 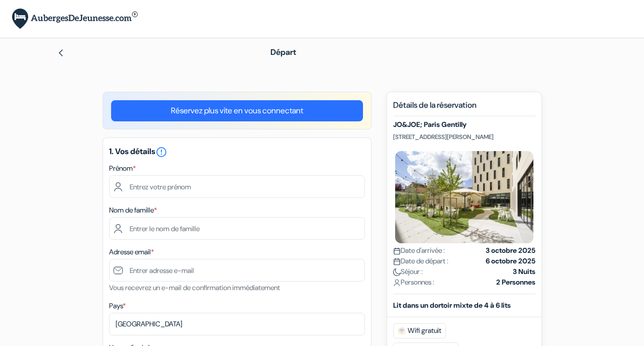 I want to click on span: Date de départ :, so click(x=421, y=261).